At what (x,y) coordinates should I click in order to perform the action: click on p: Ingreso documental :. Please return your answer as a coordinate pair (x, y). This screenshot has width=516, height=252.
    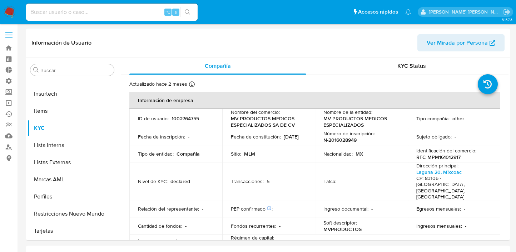
    Looking at the image, I should click on (346, 209).